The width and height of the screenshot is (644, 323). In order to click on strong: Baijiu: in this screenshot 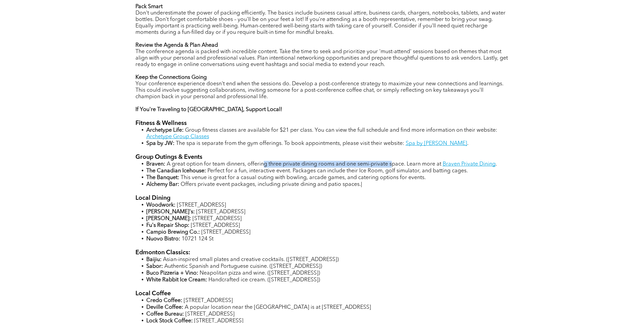, I will do `click(154, 260)`.